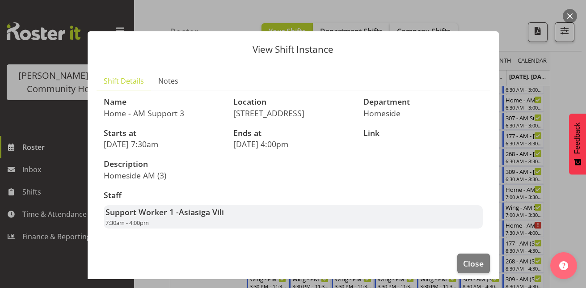  What do you see at coordinates (423, 113) in the screenshot?
I see `p: Homeside` at bounding box center [423, 113].